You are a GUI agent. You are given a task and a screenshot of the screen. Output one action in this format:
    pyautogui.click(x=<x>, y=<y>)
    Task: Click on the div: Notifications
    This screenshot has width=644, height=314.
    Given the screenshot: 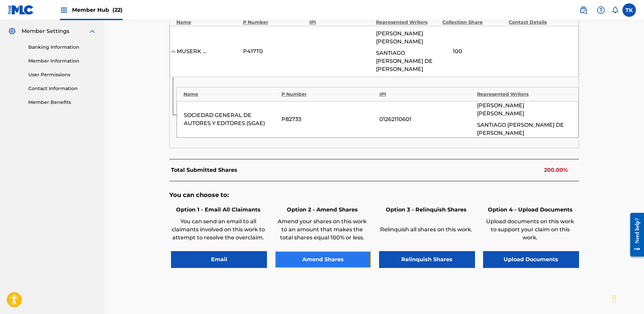 What is the action you would take?
    pyautogui.click(x=615, y=10)
    